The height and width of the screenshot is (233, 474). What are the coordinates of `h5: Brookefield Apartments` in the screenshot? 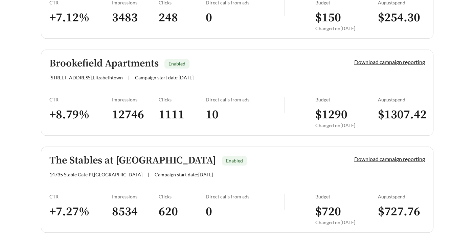 It's located at (104, 63).